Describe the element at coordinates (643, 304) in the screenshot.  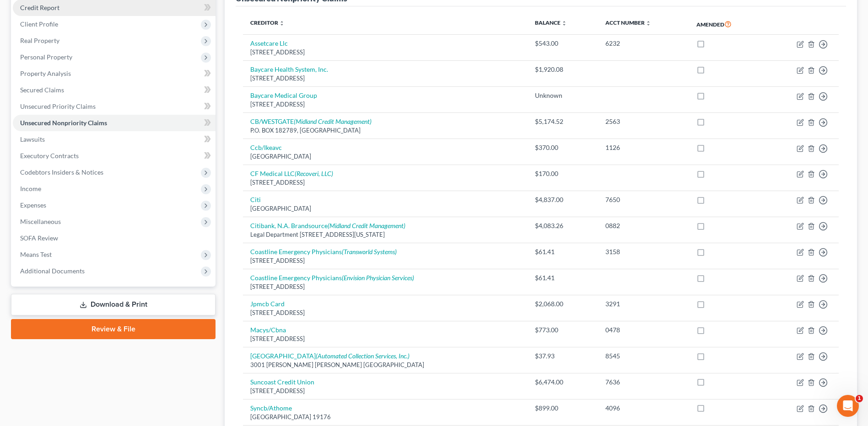
I see `div: 3291` at that location.